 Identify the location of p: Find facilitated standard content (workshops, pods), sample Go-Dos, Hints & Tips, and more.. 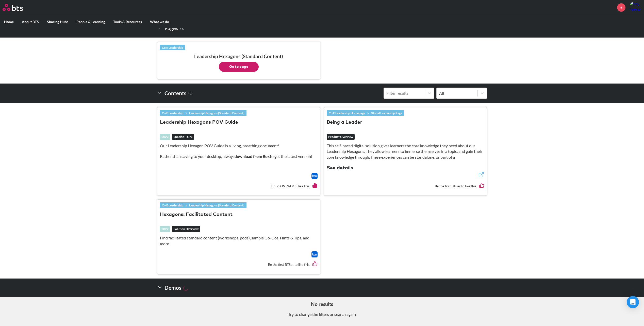
(239, 240).